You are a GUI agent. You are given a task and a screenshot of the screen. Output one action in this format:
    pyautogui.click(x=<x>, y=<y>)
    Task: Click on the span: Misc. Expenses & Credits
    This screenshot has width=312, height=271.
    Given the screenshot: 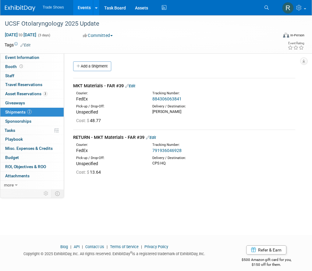 What is the action you would take?
    pyautogui.click(x=29, y=148)
    